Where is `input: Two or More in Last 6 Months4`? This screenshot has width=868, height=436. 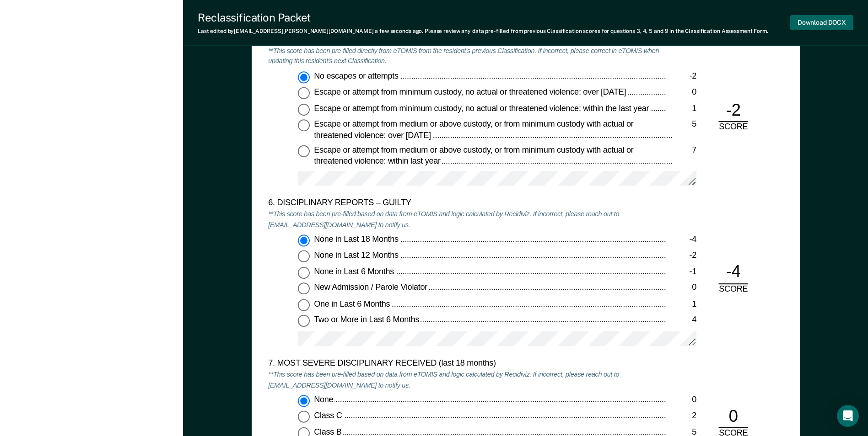 input: Two or More in Last 6 Months4 is located at coordinates (304, 322).